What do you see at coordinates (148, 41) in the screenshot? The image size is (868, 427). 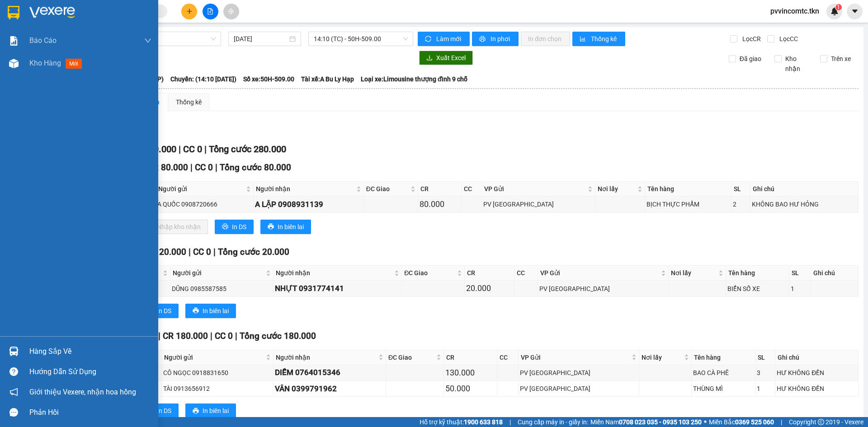 I see `span: down` at bounding box center [148, 41].